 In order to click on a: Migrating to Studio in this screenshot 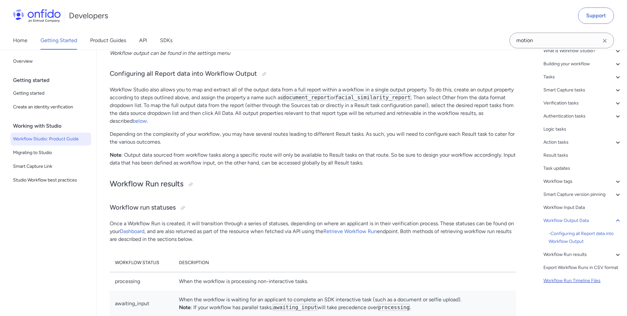, I will do `click(51, 153)`.